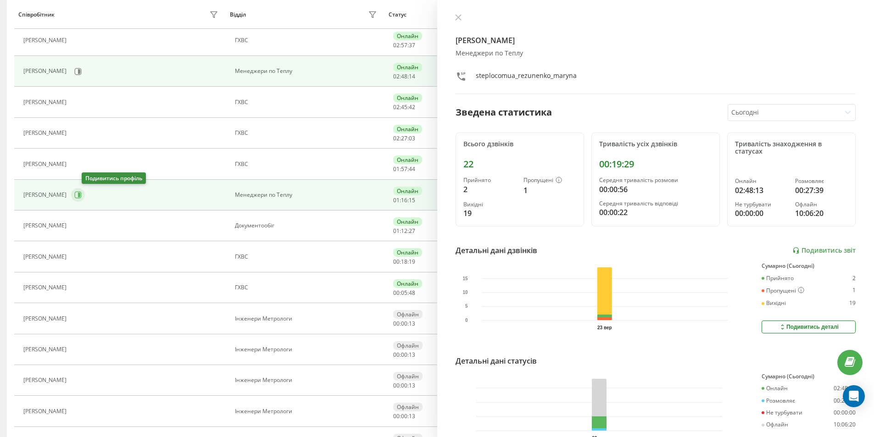 This screenshot has width=874, height=437. I want to click on span: 12, so click(404, 231).